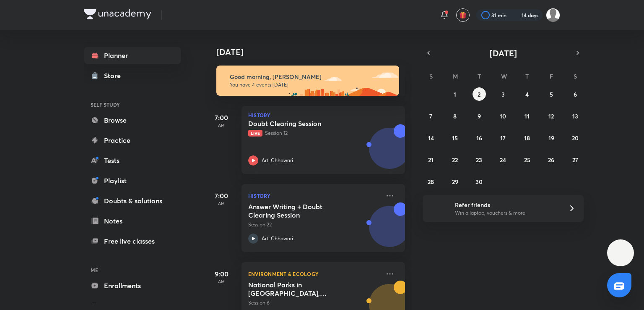 This screenshot has height=310, width=644. I want to click on button: September 6, 2025, so click(575, 94).